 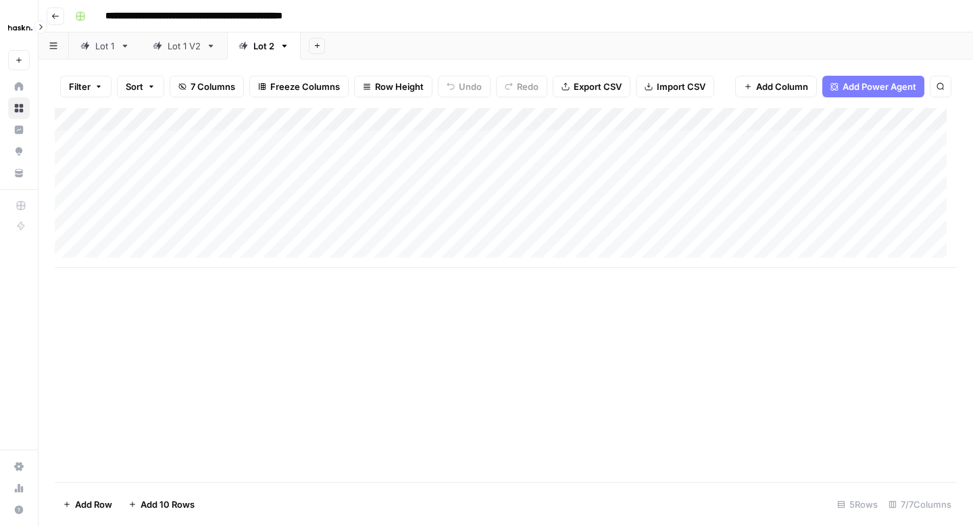 What do you see at coordinates (184, 46) in the screenshot?
I see `a: Lot 1 V2` at bounding box center [184, 46].